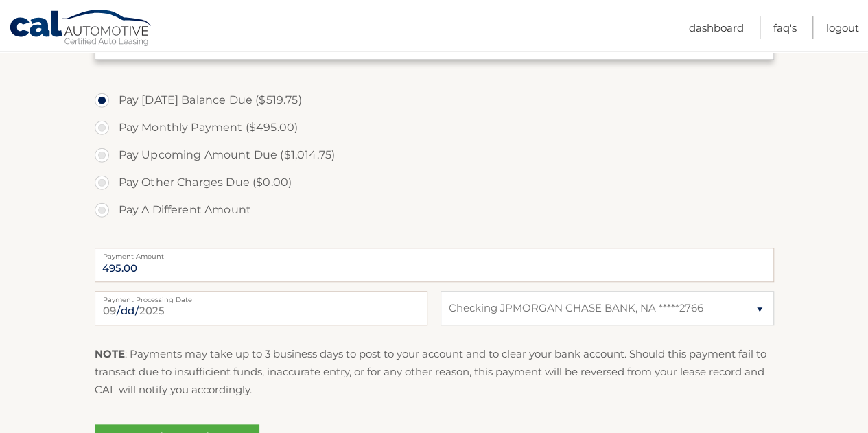 This screenshot has width=868, height=433. Describe the element at coordinates (785, 27) in the screenshot. I see `a: FAQ's` at that location.